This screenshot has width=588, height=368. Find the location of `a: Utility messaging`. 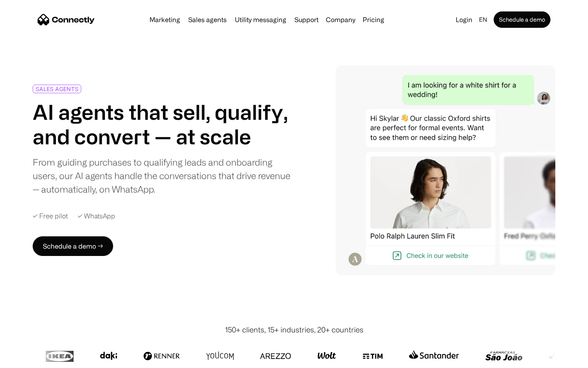

a: Utility messaging is located at coordinates (260, 20).